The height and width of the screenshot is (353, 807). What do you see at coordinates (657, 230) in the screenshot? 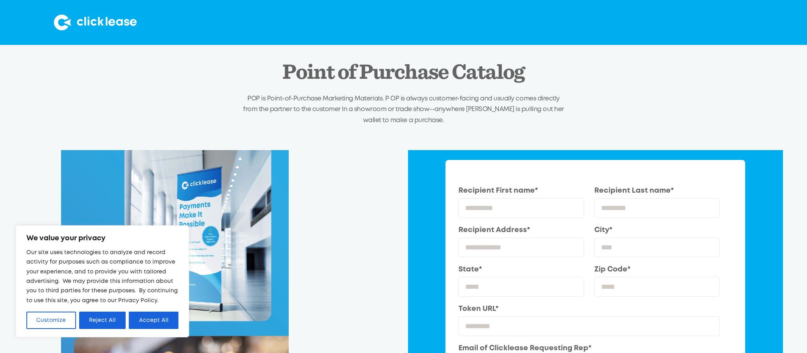
I see `label: City*` at bounding box center [657, 230].